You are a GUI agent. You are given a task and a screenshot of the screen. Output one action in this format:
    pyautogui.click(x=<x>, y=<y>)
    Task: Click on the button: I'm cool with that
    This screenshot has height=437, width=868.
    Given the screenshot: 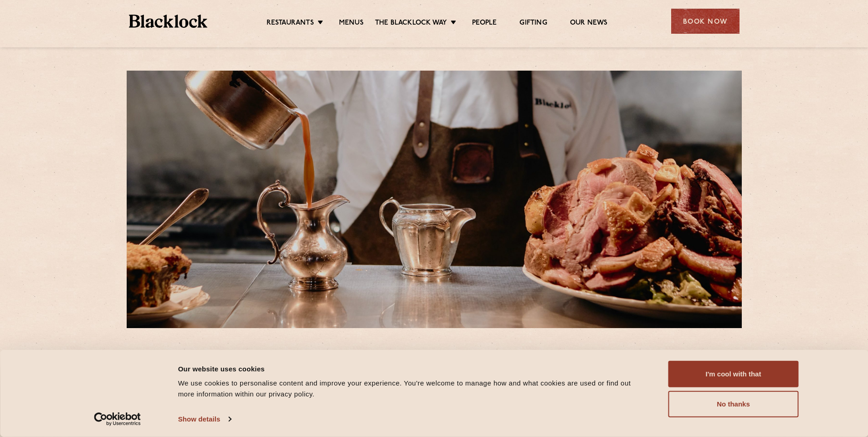 What is the action you would take?
    pyautogui.click(x=733, y=374)
    